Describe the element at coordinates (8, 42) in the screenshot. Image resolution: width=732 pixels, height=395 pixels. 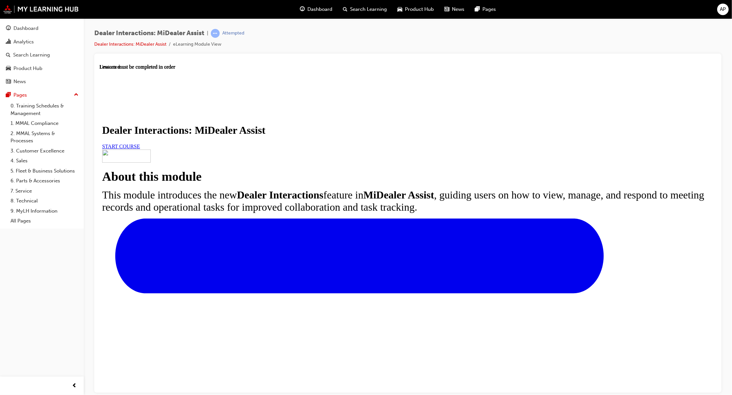
I see `span: chart-icon` at that location.